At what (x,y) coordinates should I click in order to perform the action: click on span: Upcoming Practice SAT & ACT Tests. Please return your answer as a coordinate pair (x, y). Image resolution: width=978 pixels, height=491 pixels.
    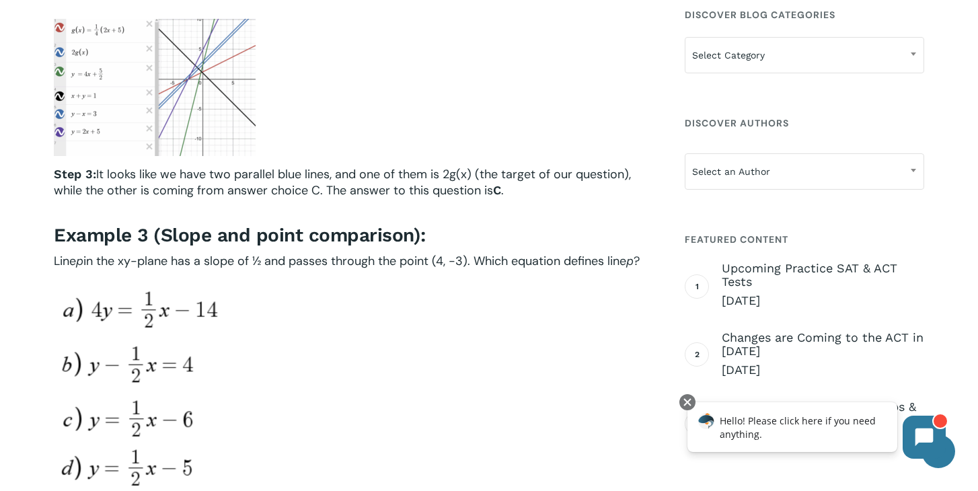
    Looking at the image, I should click on (822, 275).